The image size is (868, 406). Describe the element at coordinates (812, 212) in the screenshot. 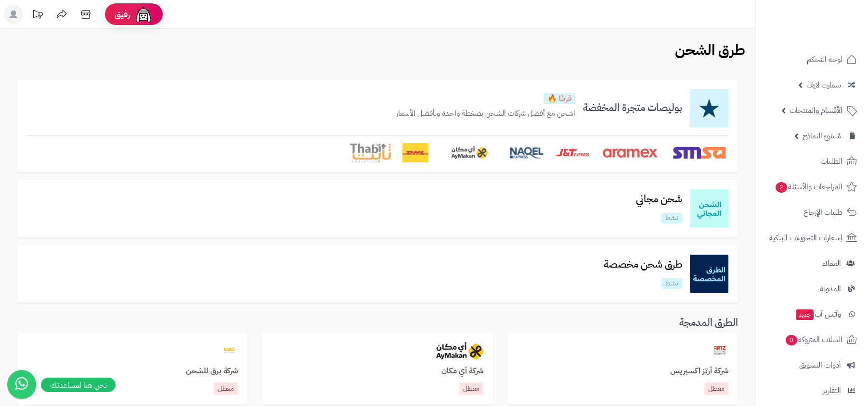

I see `a: طلبات الإرجاع` at that location.